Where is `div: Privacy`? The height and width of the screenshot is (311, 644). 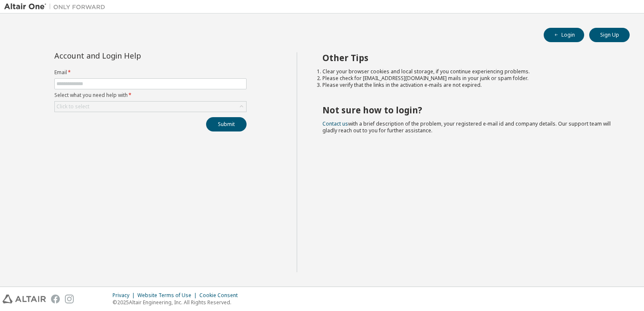 div: Privacy is located at coordinates (125, 296).